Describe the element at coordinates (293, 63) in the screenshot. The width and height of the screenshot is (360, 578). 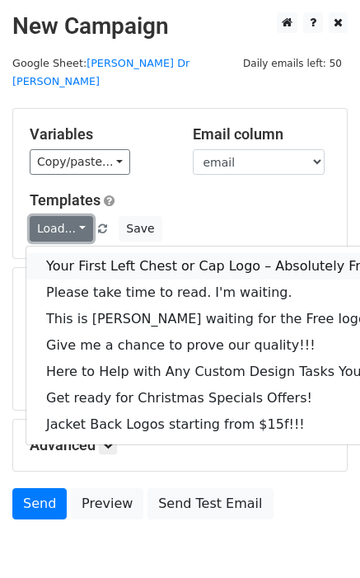
I see `a: Daily emails left: 50` at that location.